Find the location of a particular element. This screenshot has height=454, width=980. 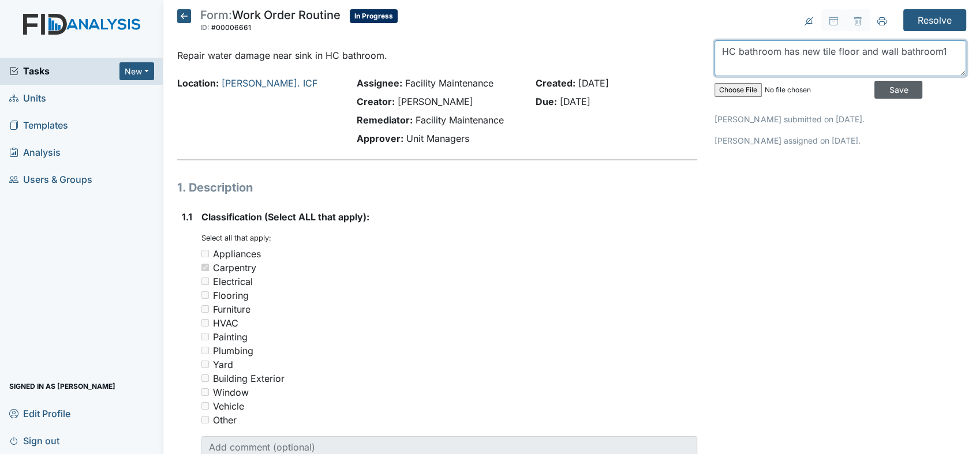

span: Units is located at coordinates (27, 98).